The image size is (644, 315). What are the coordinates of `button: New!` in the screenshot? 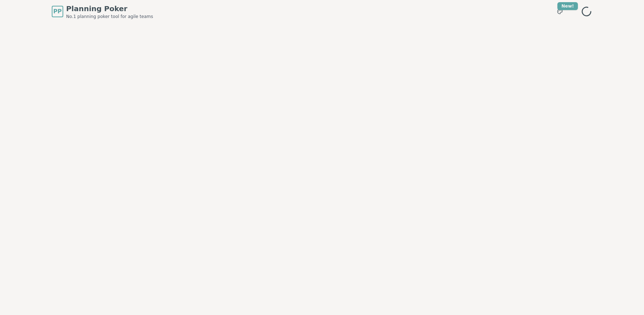 It's located at (560, 12).